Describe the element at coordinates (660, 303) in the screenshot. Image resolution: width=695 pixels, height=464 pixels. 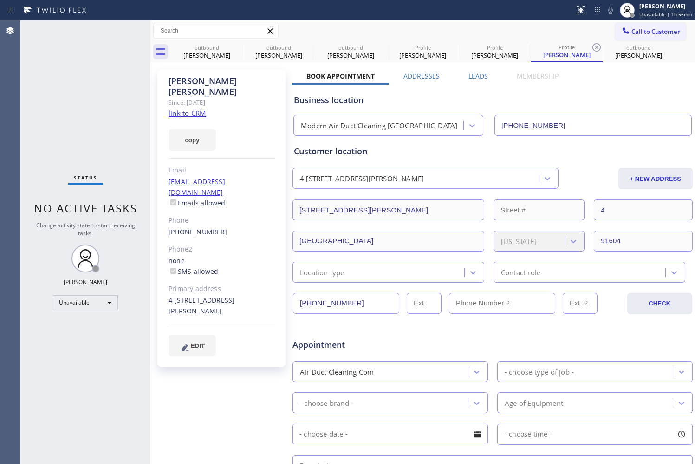
I see `button: CHECK` at that location.